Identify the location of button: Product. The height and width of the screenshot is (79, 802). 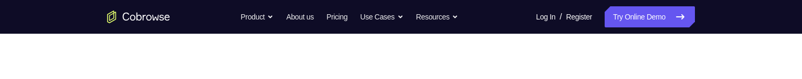
(257, 17).